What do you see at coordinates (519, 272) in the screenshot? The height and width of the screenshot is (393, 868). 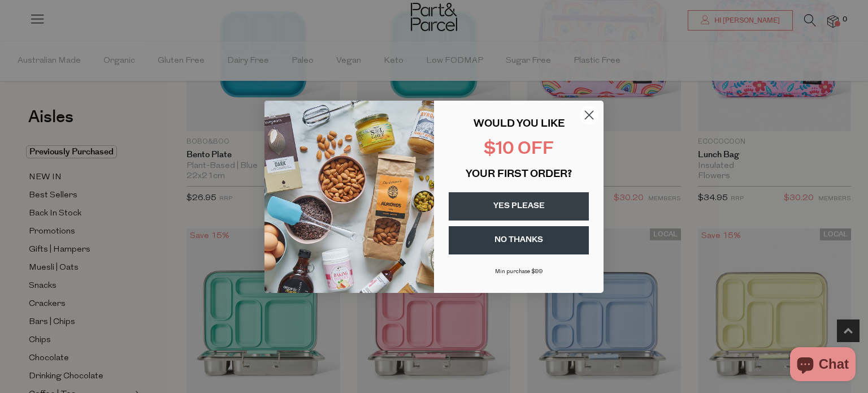 I see `span: Min purchase $99` at bounding box center [519, 272].